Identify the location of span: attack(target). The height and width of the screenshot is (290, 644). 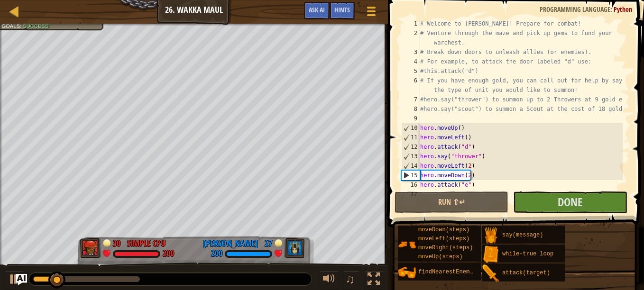
(526, 273).